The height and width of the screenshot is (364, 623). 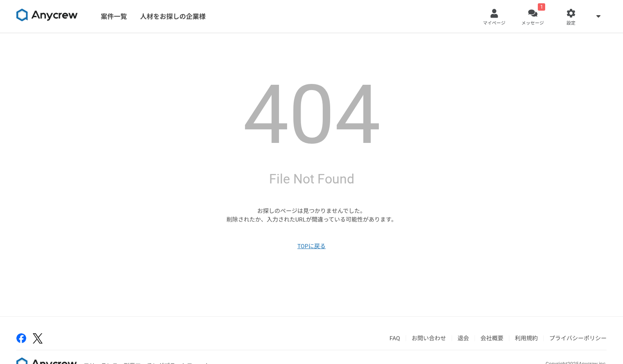 I want to click on div: 1, so click(x=541, y=7).